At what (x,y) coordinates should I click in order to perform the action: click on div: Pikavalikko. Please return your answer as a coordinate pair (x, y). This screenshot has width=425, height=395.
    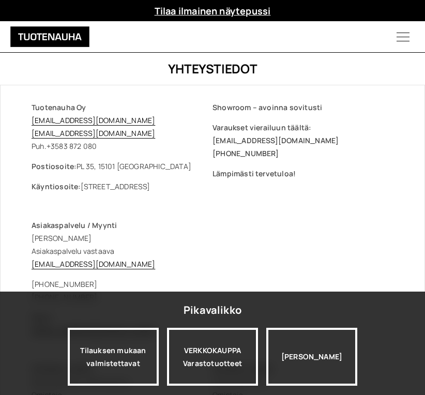
    Looking at the image, I should click on (213, 310).